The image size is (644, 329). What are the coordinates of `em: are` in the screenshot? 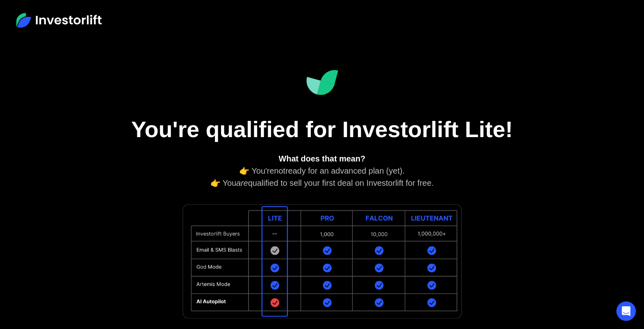 It's located at (242, 183).